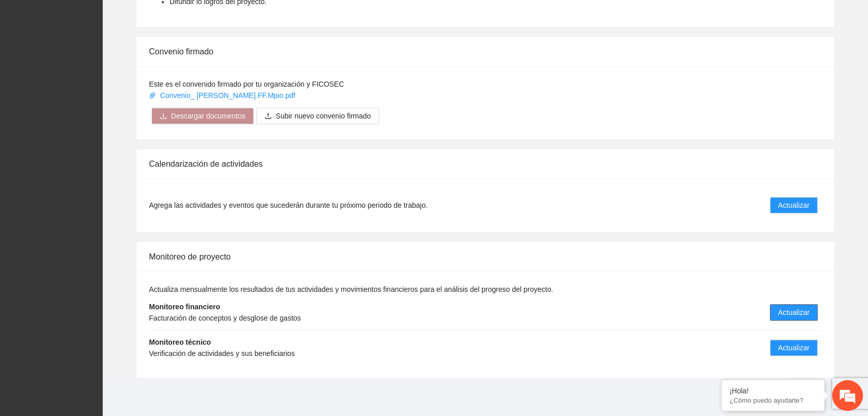  I want to click on button: downloadDescargar documentos, so click(203, 116).